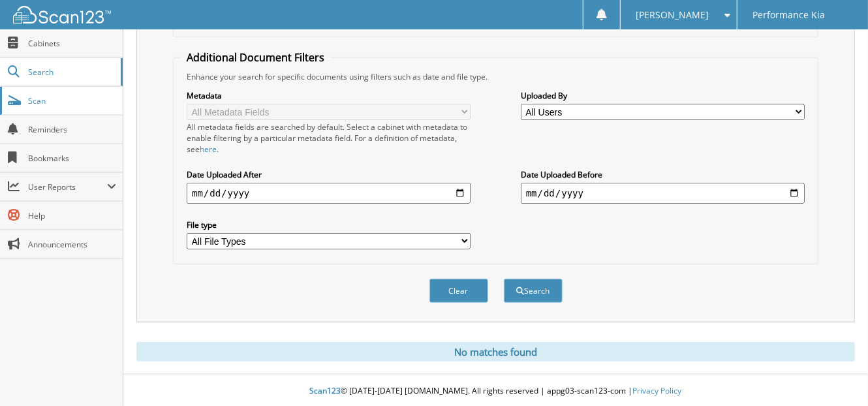 This screenshot has height=406, width=868. Describe the element at coordinates (789, 15) in the screenshot. I see `span: Performance Kia` at that location.